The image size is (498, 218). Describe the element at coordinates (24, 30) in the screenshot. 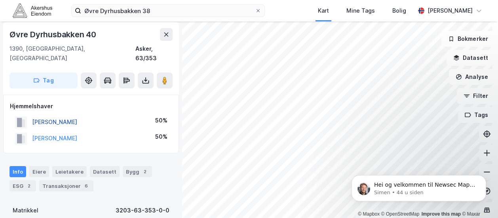

I see `img: Profile image for Simen` at that location.